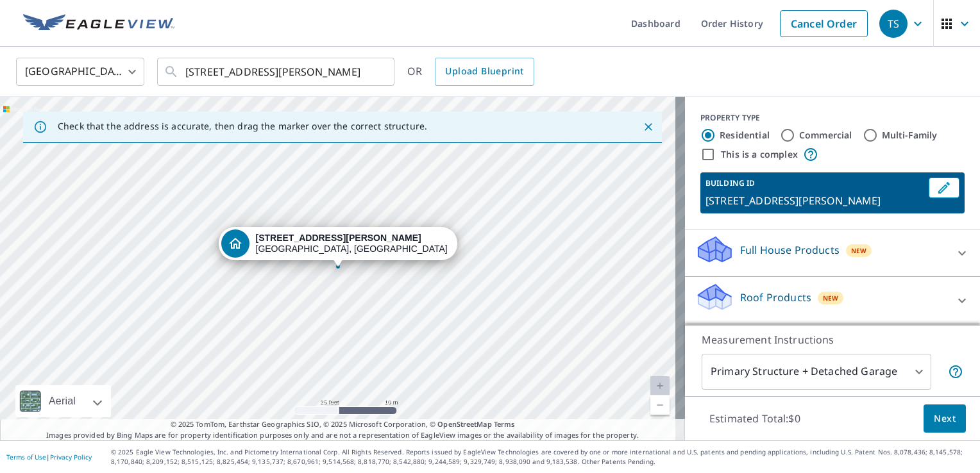  What do you see at coordinates (776, 298) in the screenshot?
I see `p: Roof Products` at bounding box center [776, 298].